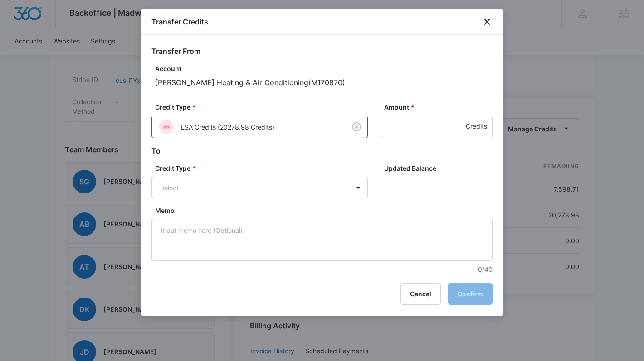  What do you see at coordinates (440, 168) in the screenshot?
I see `label: Updated Balance` at bounding box center [440, 168].